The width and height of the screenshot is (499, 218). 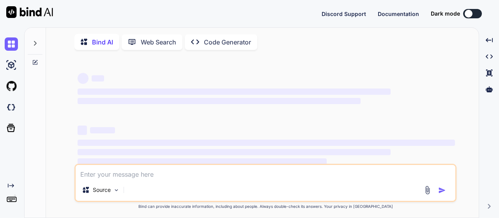 I want to click on p: Web Search, so click(x=158, y=42).